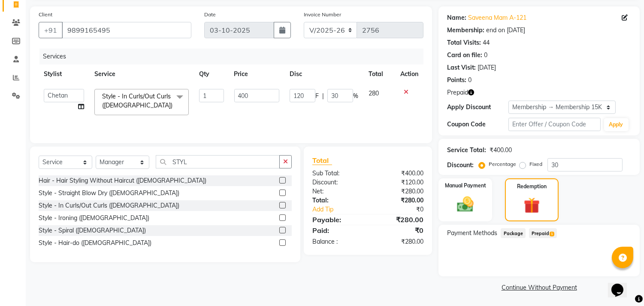  Describe the element at coordinates (457, 18) in the screenshot. I see `div: Name:` at that location.